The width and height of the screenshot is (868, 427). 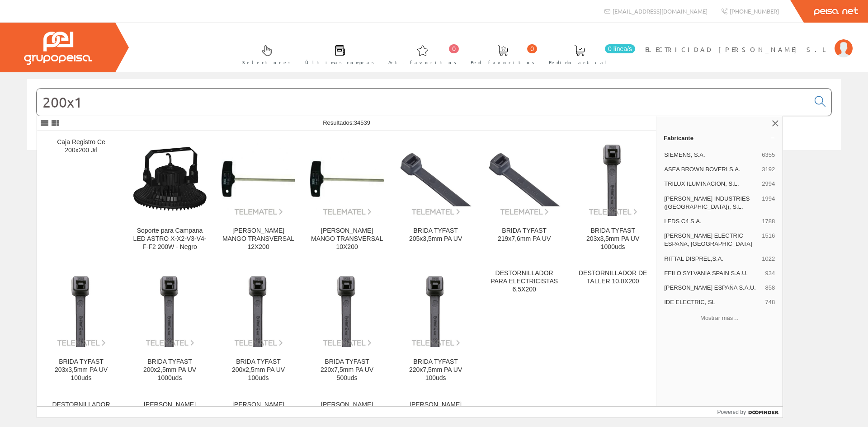 I want to click on span: SIEMENS, S.A., so click(x=711, y=155).